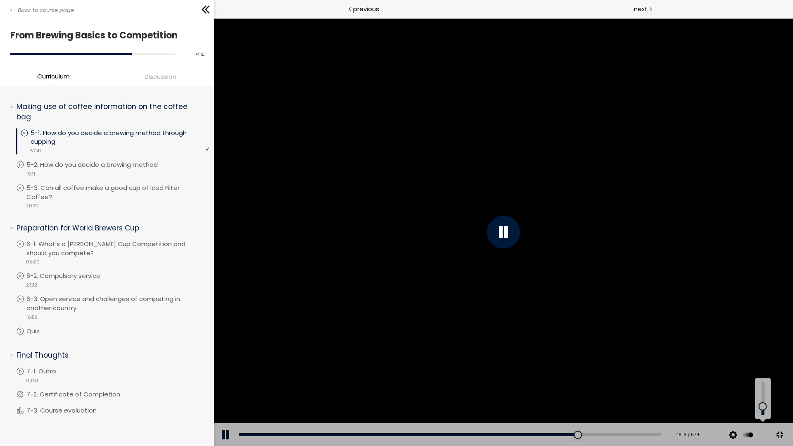  I want to click on p: 5-2. How do you decide a brewing method, so click(100, 165).